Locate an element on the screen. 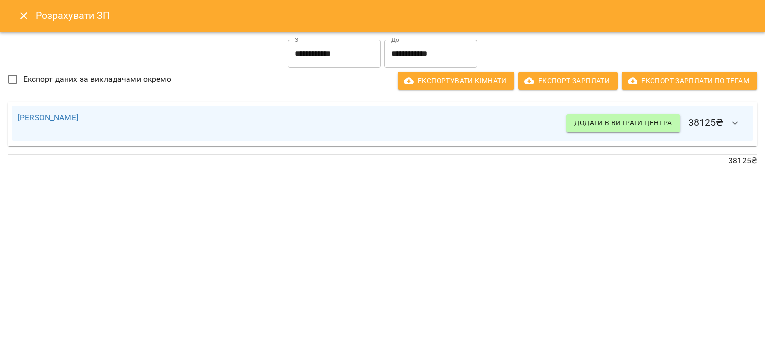 The height and width of the screenshot is (364, 765). button: Close is located at coordinates (24, 16).